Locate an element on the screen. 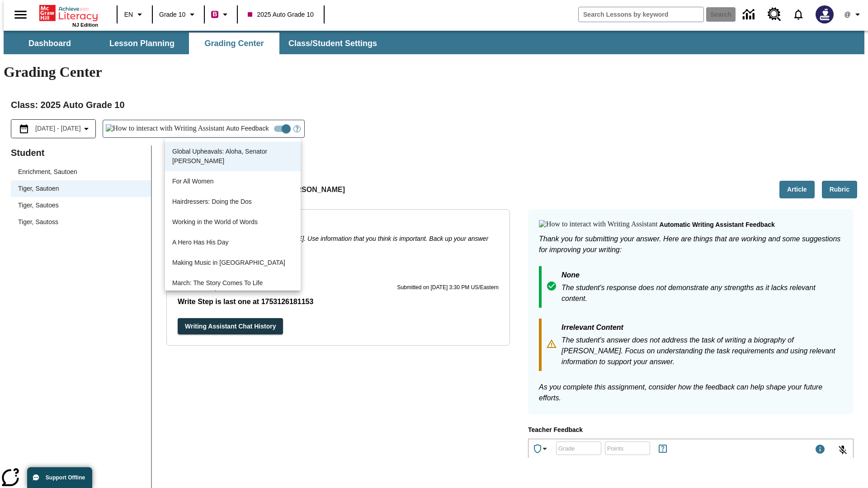 This screenshot has width=868, height=488. p: For All Women is located at coordinates (193, 181).